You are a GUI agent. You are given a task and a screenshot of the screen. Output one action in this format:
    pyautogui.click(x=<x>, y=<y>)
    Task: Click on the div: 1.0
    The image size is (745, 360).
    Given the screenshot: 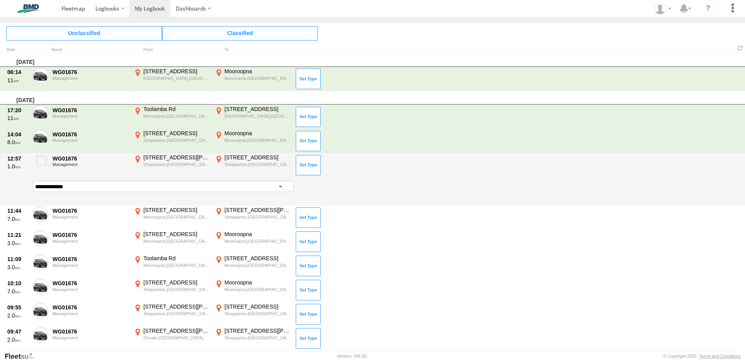 What is the action you would take?
    pyautogui.click(x=18, y=166)
    